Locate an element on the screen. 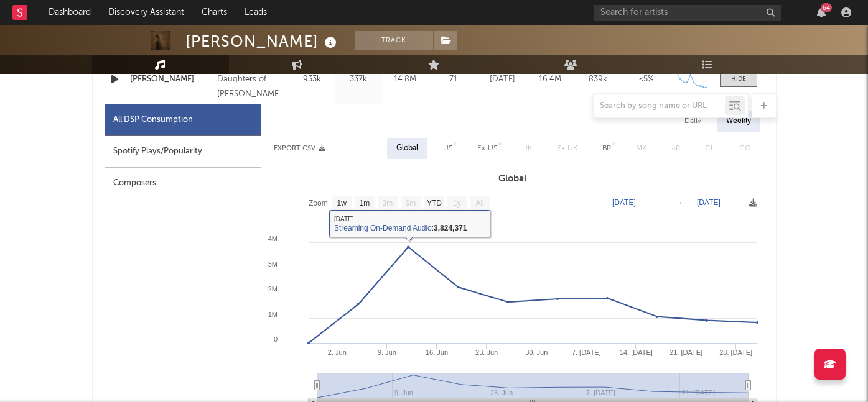 The image size is (868, 402). text: 1w is located at coordinates (341, 203).